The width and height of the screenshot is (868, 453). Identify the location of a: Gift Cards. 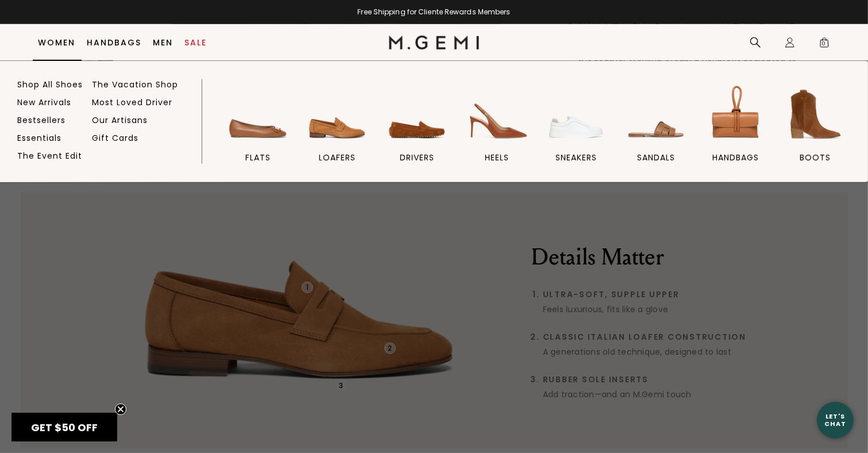
(115, 138).